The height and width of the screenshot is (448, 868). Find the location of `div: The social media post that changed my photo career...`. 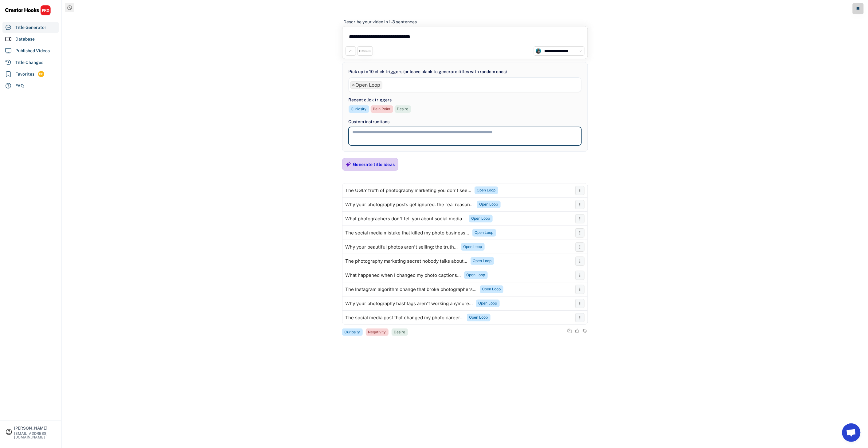

div: The social media post that changed my photo career... is located at coordinates (404, 317).